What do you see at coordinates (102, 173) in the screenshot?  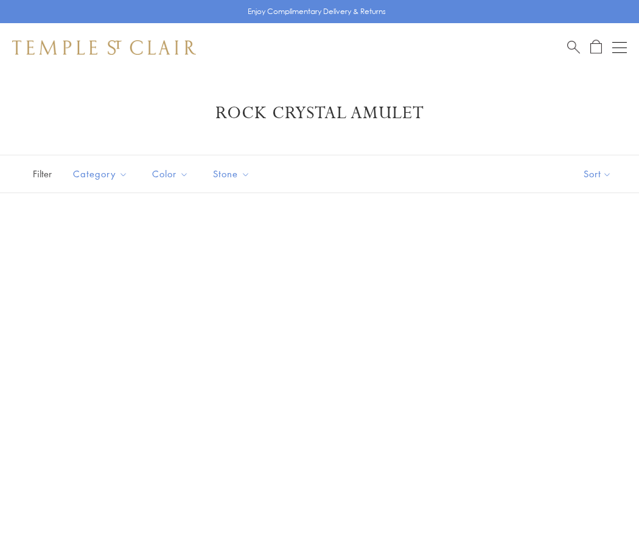 I see `span: Category` at bounding box center [102, 173].